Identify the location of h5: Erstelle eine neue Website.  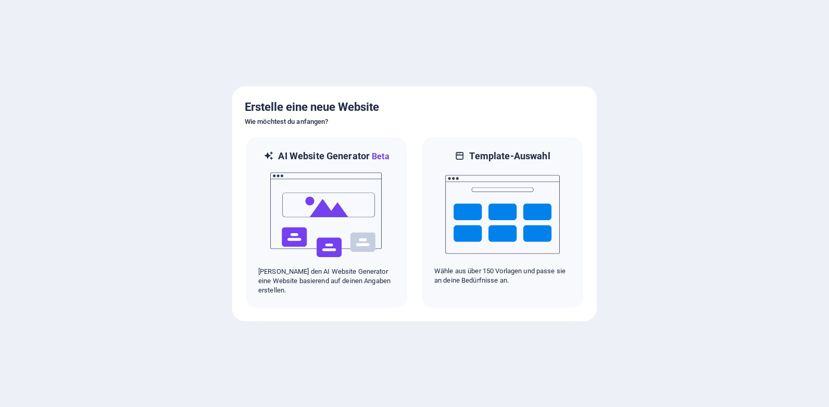
(414, 107).